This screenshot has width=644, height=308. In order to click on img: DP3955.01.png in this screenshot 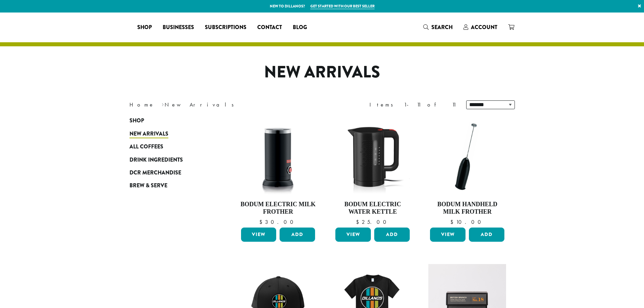, I will do `click(373, 156)`.